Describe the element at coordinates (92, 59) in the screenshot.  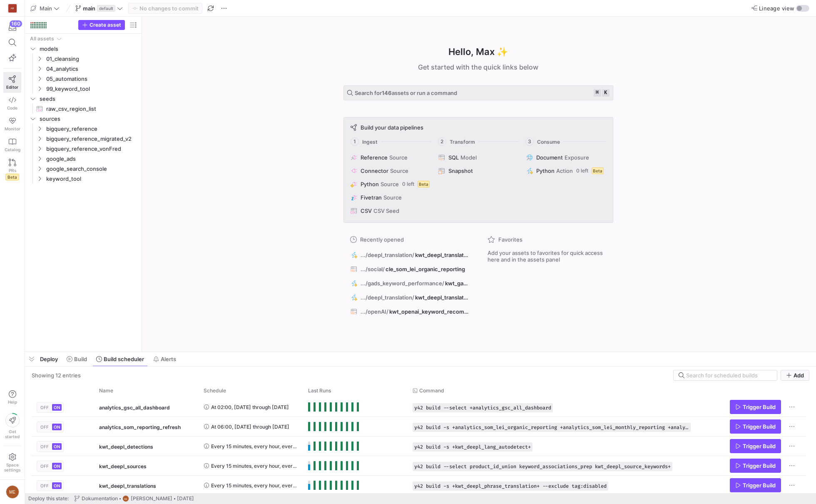
I see `span: 01_cleansing` at that location.